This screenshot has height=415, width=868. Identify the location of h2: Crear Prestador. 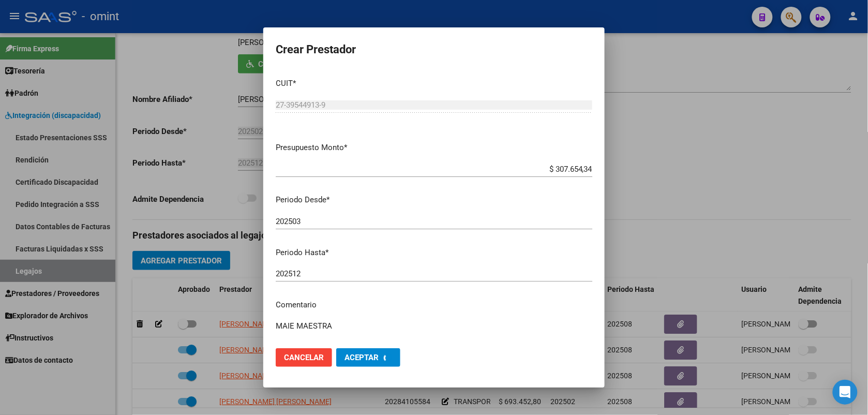
(434, 50).